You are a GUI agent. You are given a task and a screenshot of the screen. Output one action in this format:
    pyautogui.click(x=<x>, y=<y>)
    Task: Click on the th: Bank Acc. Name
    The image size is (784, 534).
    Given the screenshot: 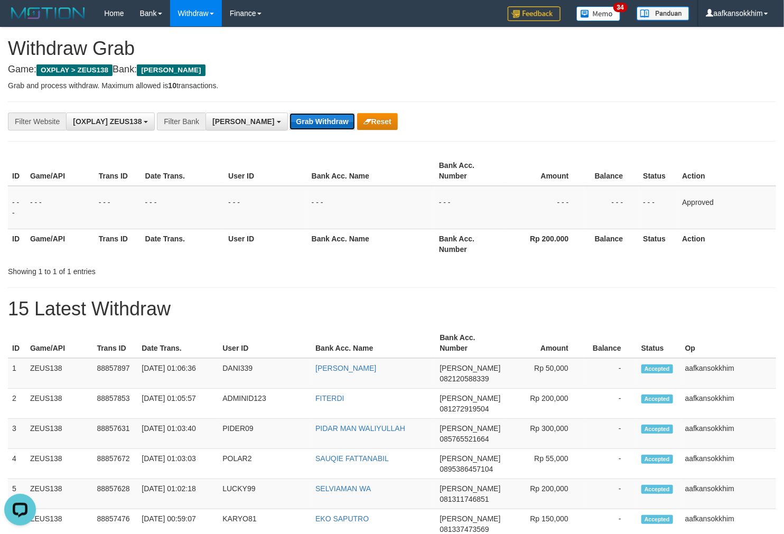 What is the action you would take?
    pyautogui.click(x=371, y=171)
    